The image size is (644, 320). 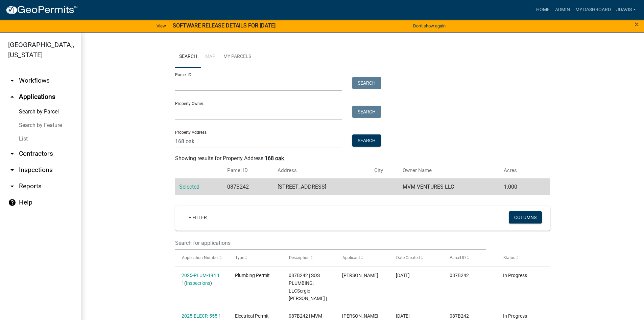 What do you see at coordinates (403, 275) in the screenshot?
I see `span: 09/29/2025` at bounding box center [403, 275].